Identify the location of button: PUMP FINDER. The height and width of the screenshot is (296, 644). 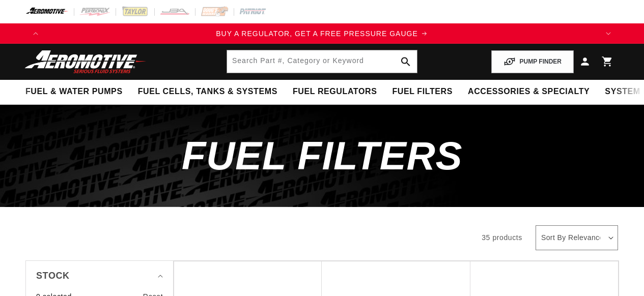
(533, 61).